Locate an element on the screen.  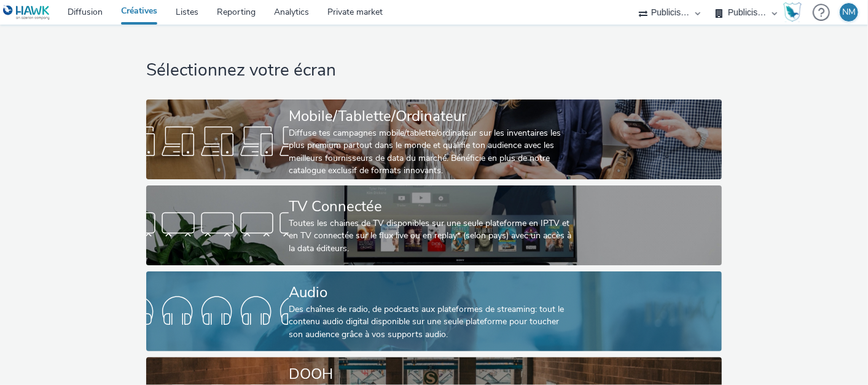
a: AudioDes chaînes de radio, de podcasts aux plateformes de streaming: tout le contenu audio digita... is located at coordinates (434, 311).